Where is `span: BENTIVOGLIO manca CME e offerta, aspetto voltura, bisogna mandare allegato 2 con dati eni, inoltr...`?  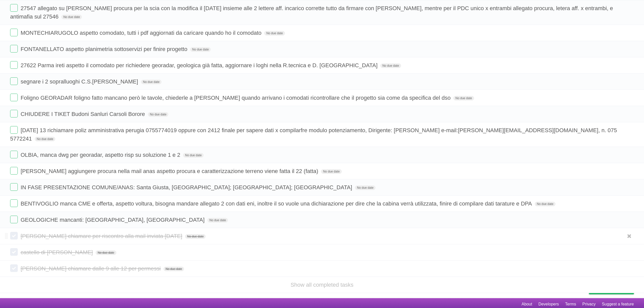
span: BENTIVOGLIO manca CME e offerta, aspetto voltura, bisogna mandare allegato 2 con dati eni, inoltr... is located at coordinates (277, 204).